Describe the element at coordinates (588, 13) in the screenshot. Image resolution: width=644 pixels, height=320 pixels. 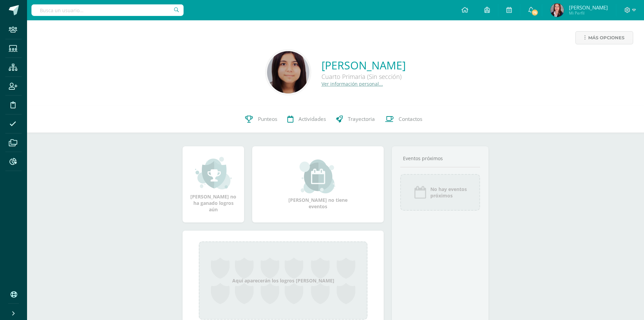
I see `span: Mi Perfil` at that location.